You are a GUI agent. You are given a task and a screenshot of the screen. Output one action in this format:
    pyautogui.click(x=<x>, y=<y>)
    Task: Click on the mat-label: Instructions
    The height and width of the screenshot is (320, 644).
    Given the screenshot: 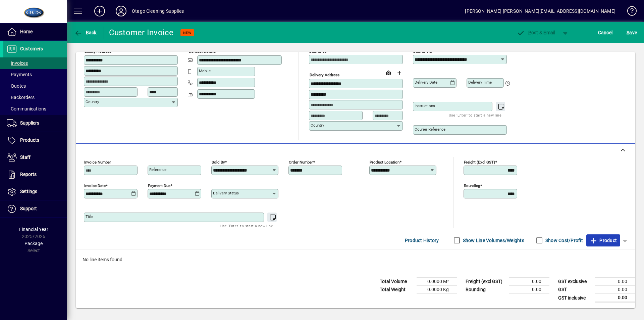 What is the action you would take?
    pyautogui.click(x=425, y=106)
    